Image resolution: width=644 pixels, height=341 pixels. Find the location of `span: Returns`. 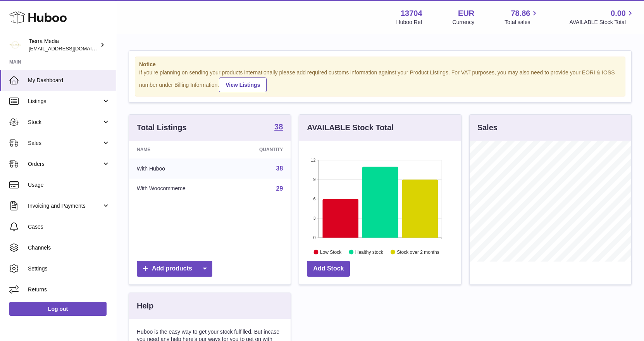

span: Returns is located at coordinates (69, 289).